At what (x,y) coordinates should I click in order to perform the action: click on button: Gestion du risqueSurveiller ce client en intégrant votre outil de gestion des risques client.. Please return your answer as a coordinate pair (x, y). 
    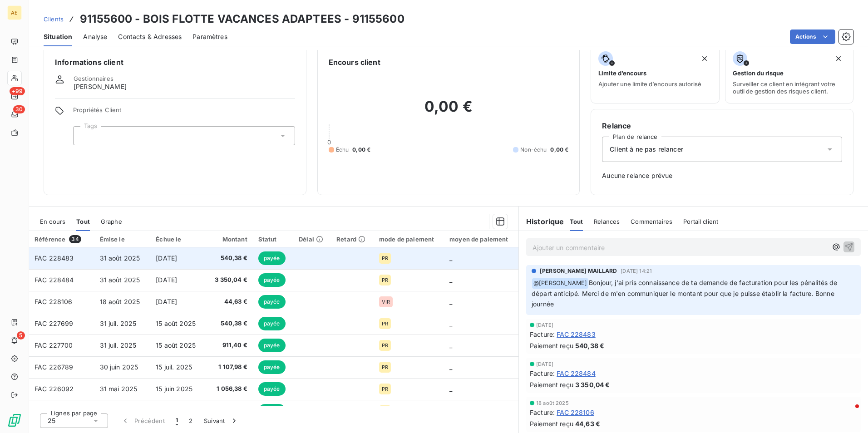
    Looking at the image, I should click on (789, 75).